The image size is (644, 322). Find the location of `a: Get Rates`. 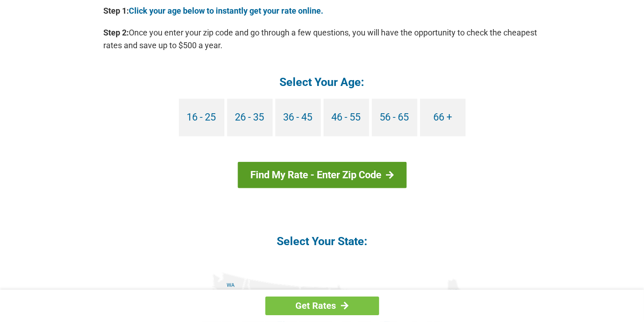

a: Get Rates is located at coordinates (322, 306).